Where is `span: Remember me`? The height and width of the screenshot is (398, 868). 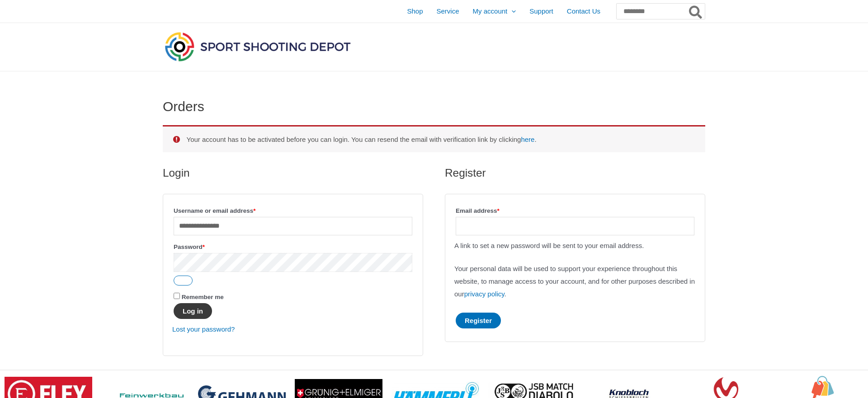 span: Remember me is located at coordinates (203, 297).